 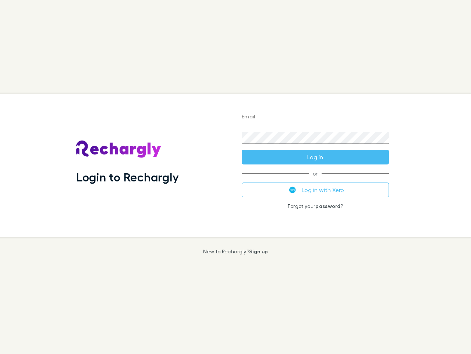 What do you see at coordinates (119, 149) in the screenshot?
I see `img: Rechargly's Logo` at bounding box center [119, 149].